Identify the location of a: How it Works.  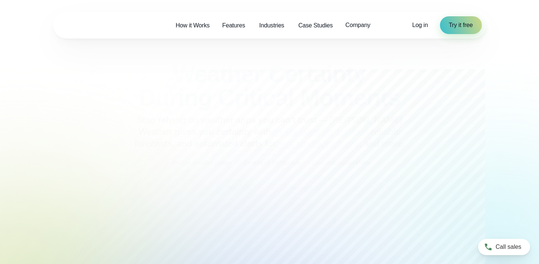
(193, 25).